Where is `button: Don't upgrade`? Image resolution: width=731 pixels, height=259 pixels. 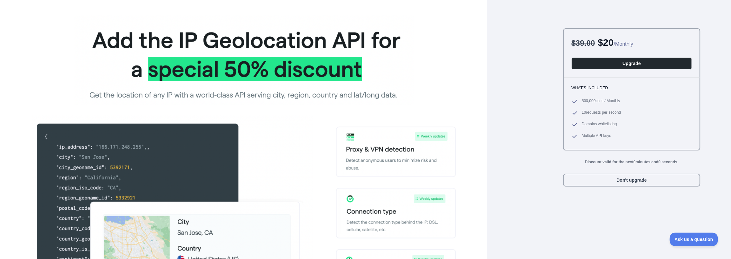
button: Don't upgrade is located at coordinates (632, 180).